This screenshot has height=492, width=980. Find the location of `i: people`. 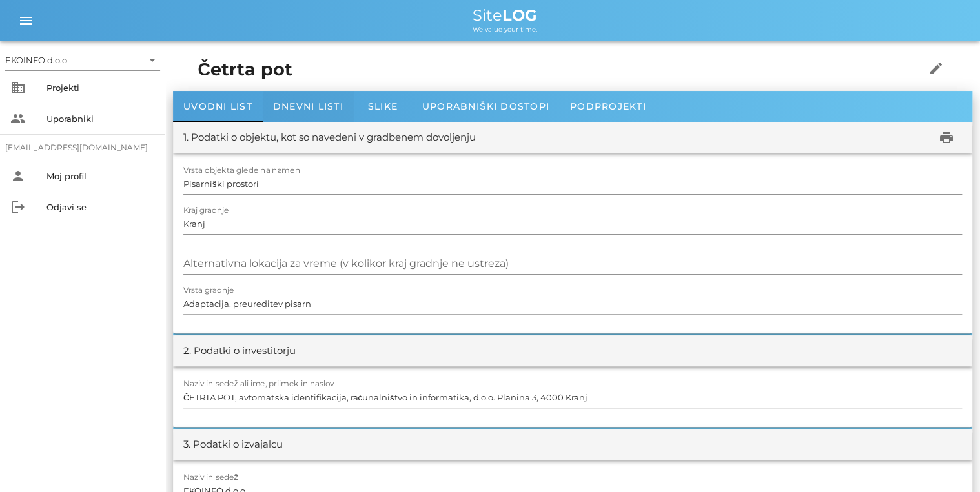

i: people is located at coordinates (18, 119).